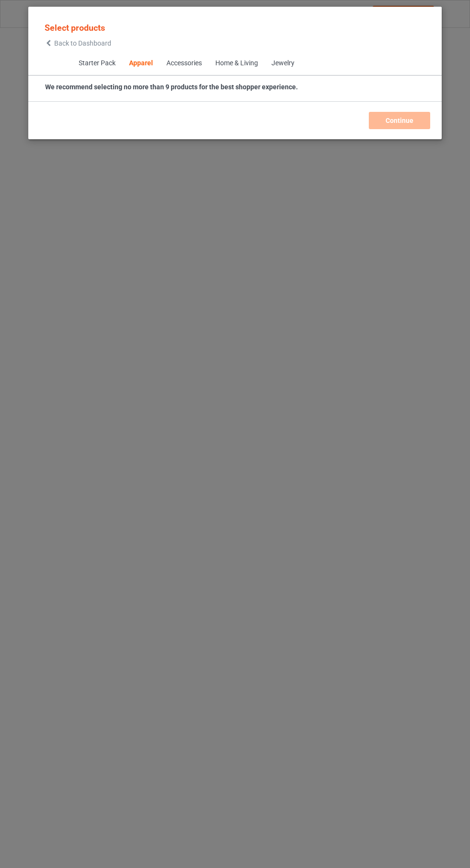  Describe the element at coordinates (75, 28) in the screenshot. I see `span: Select products` at that location.